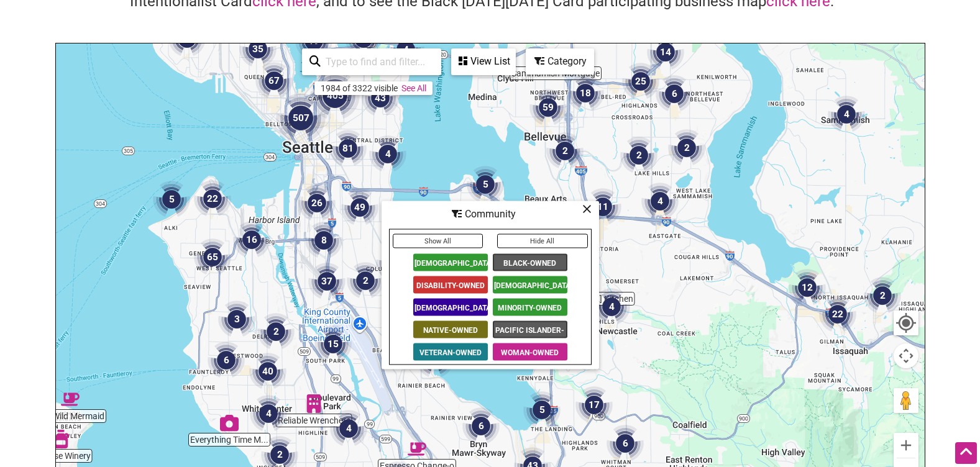 The width and height of the screenshot is (980, 467). What do you see at coordinates (417, 449) in the screenshot?
I see `div: Espresso Change-o` at bounding box center [417, 449].